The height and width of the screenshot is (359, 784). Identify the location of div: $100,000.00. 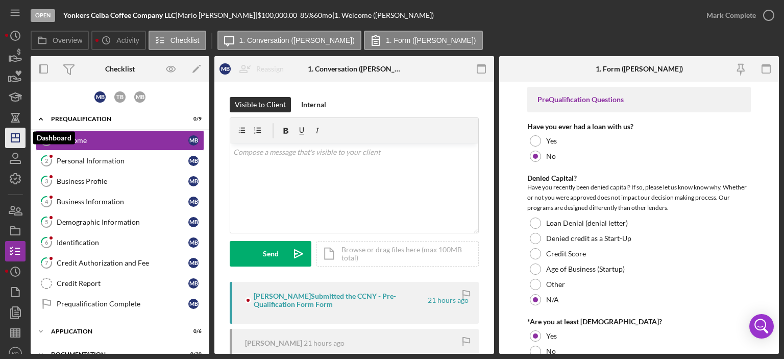
(279, 15).